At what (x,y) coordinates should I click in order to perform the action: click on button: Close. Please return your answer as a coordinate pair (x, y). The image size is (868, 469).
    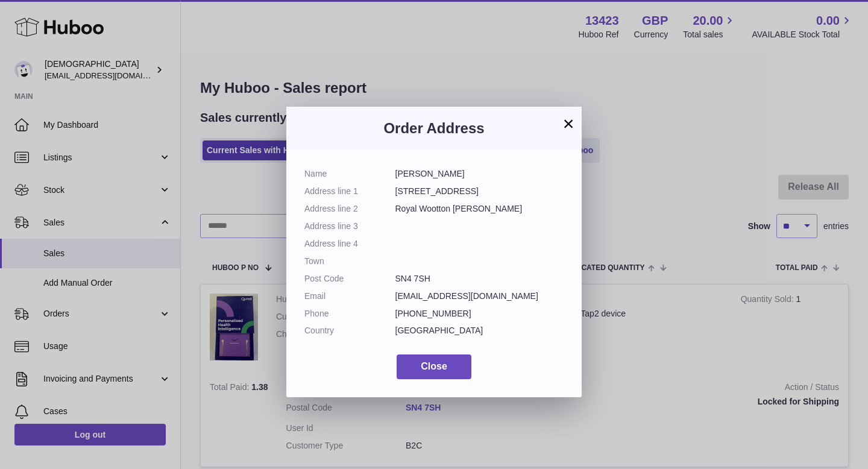
    Looking at the image, I should click on (434, 367).